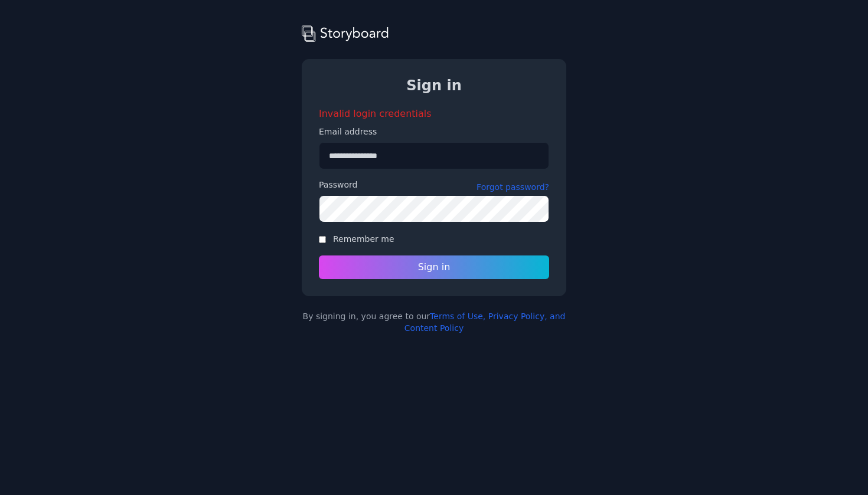  Describe the element at coordinates (434, 132) in the screenshot. I see `label: Email address` at that location.